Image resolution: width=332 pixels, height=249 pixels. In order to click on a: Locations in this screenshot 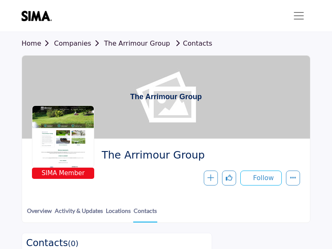, I will do `click(118, 214)`.